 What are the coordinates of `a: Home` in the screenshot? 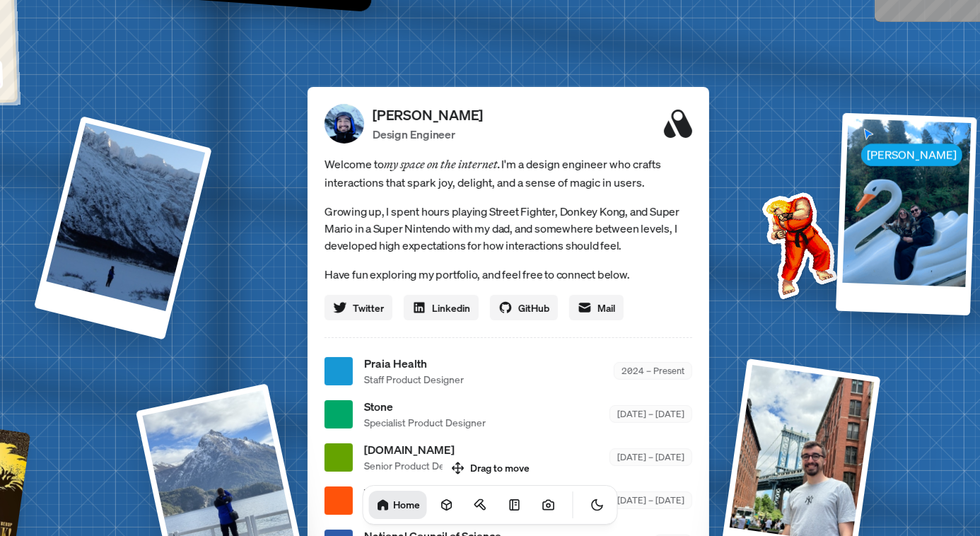 It's located at (398, 505).